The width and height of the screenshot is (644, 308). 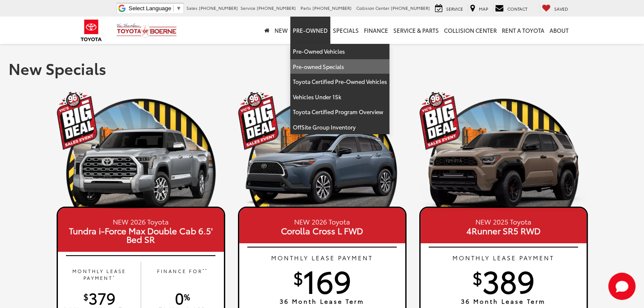 I want to click on a: Finance, so click(x=376, y=30).